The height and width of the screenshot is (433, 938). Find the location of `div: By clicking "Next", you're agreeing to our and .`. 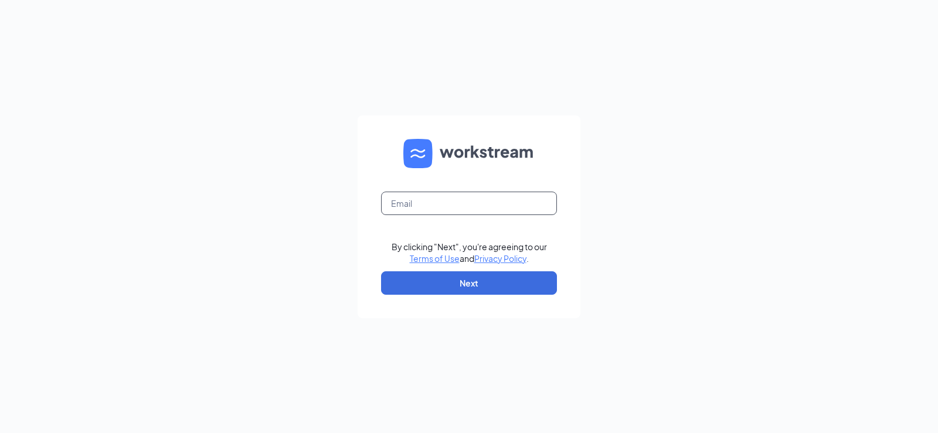

div: By clicking "Next", you're agreeing to our and . is located at coordinates (469, 253).